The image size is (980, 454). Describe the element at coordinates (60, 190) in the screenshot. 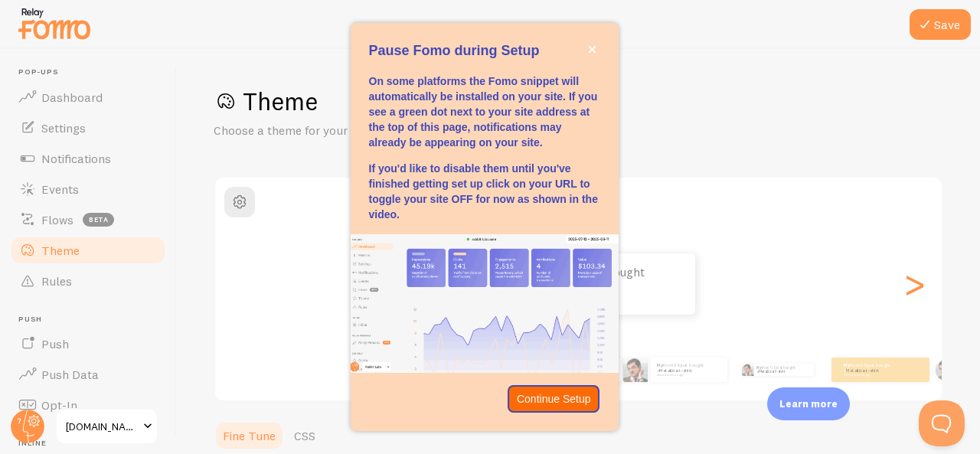

I see `span: Events` at that location.